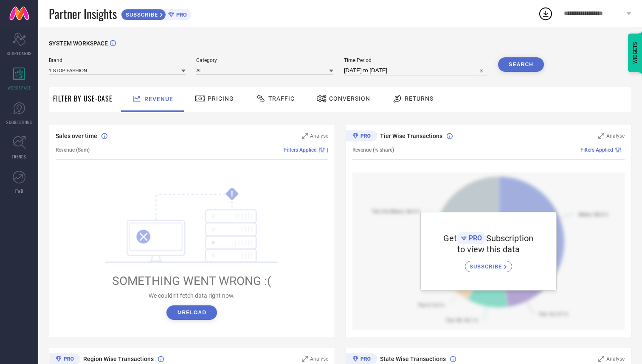 This screenshot has width=642, height=364. I want to click on span: Brand, so click(117, 60).